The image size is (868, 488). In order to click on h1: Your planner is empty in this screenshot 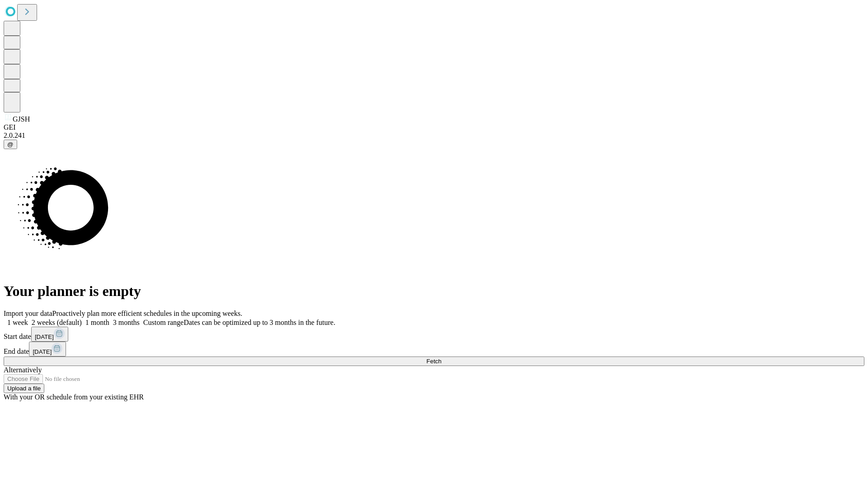, I will do `click(434, 291)`.